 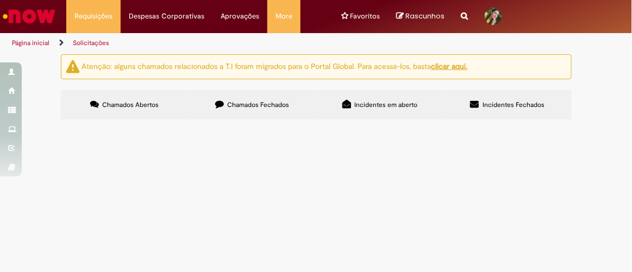 What do you see at coordinates (421, 16) in the screenshot?
I see `a: No momento, sua lista de rascunhos tem 0 Itens` at bounding box center [421, 16].